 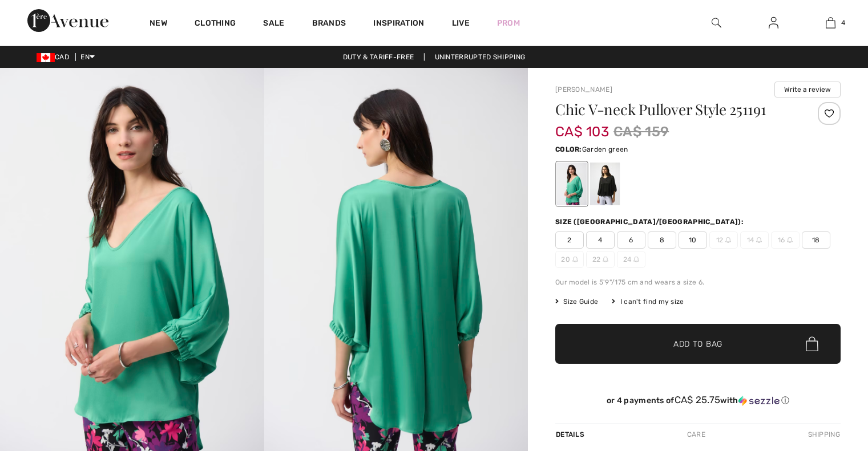 I want to click on span: 16, so click(x=785, y=240).